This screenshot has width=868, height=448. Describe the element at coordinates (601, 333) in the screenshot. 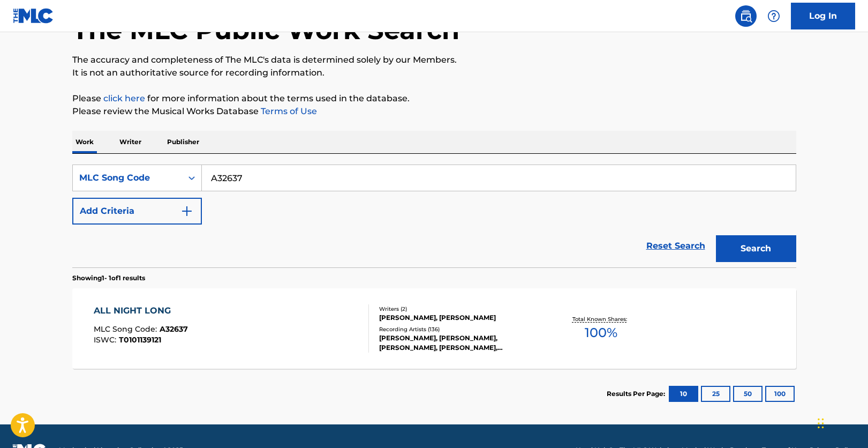

I see `span: 100 %` at that location.